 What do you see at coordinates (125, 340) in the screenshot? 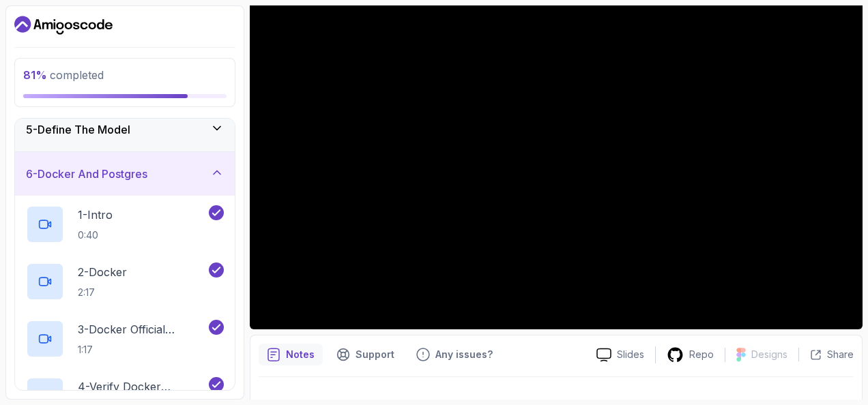
I see `button: 3-Docker Official Website1:17` at bounding box center [125, 340].